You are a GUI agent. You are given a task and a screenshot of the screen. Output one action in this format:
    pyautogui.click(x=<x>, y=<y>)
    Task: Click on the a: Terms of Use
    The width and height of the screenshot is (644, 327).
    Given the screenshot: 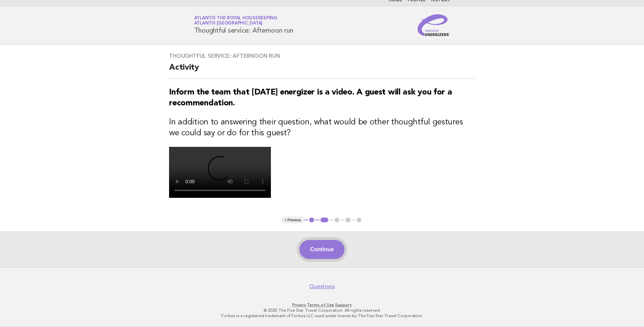 What is the action you would take?
    pyautogui.click(x=320, y=305)
    